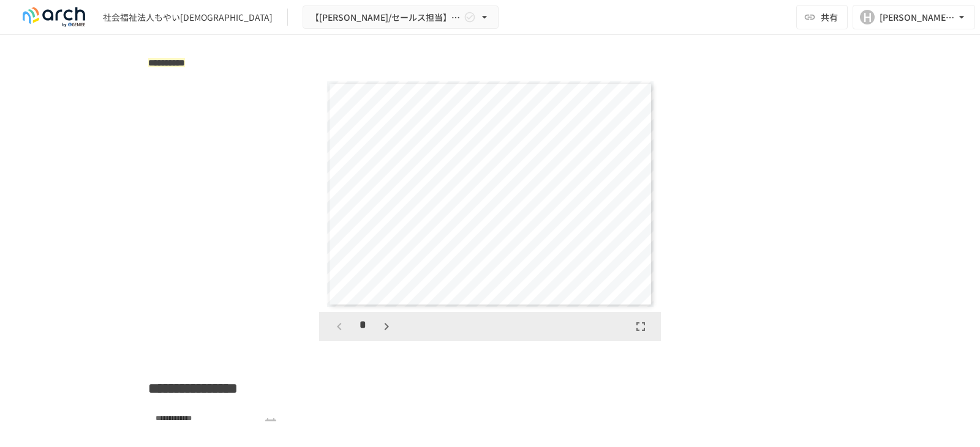 This screenshot has height=447, width=980. What do you see at coordinates (490, 194) in the screenshot?
I see `div: Page 1` at bounding box center [490, 194].